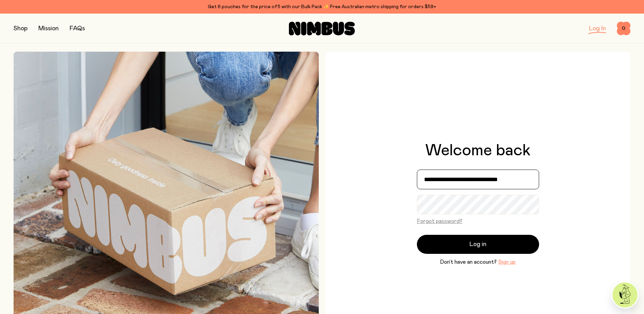 The image size is (644, 314). Describe the element at coordinates (478, 151) in the screenshot. I see `h1: Welcome back` at that location.